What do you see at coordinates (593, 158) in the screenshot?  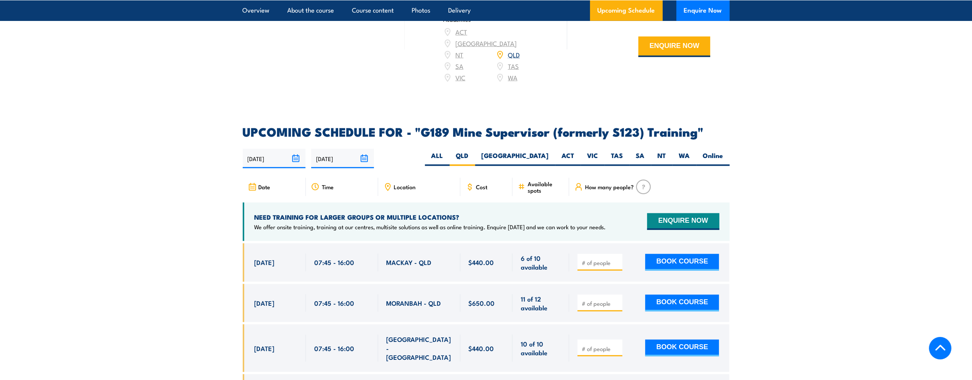 I see `label: VIC` at bounding box center [593, 158].